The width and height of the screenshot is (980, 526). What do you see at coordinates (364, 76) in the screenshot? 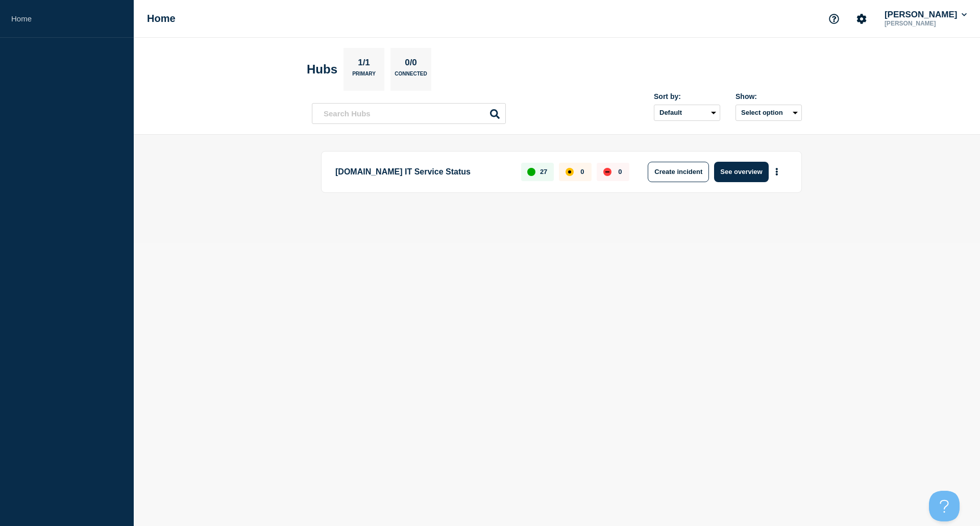
I see `p: Primary` at bounding box center [364, 76].